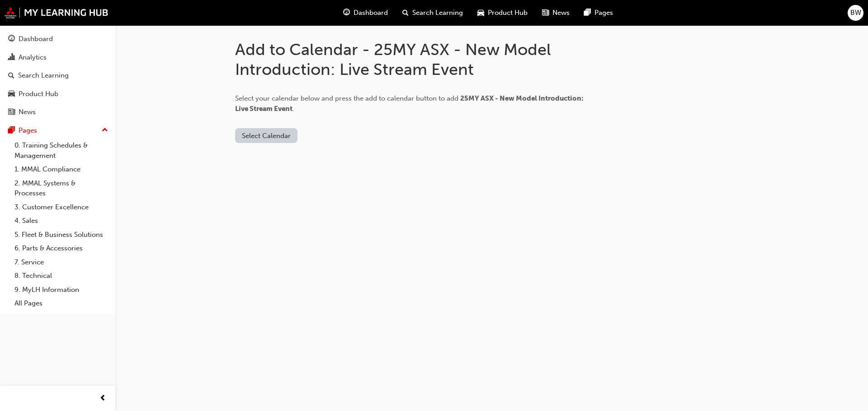 The height and width of the screenshot is (411, 868). Describe the element at coordinates (61, 169) in the screenshot. I see `a: 1. MMAL Compliance` at that location.